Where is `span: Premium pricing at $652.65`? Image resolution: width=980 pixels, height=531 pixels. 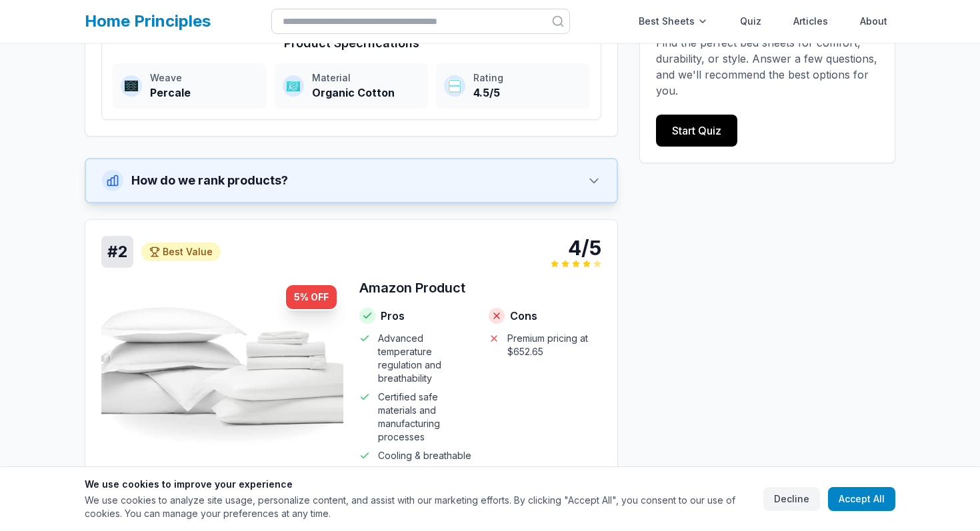 span: Premium pricing at $652.65 is located at coordinates (555, 345).